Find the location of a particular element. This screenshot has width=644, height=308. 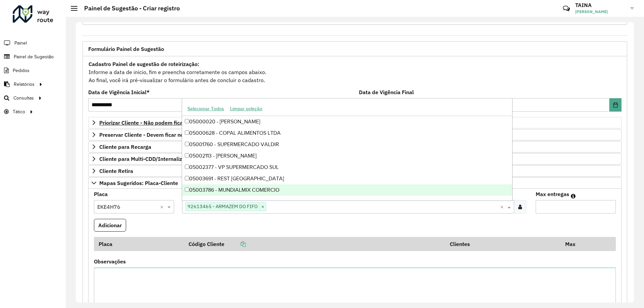

th: Max is located at coordinates (574, 244).